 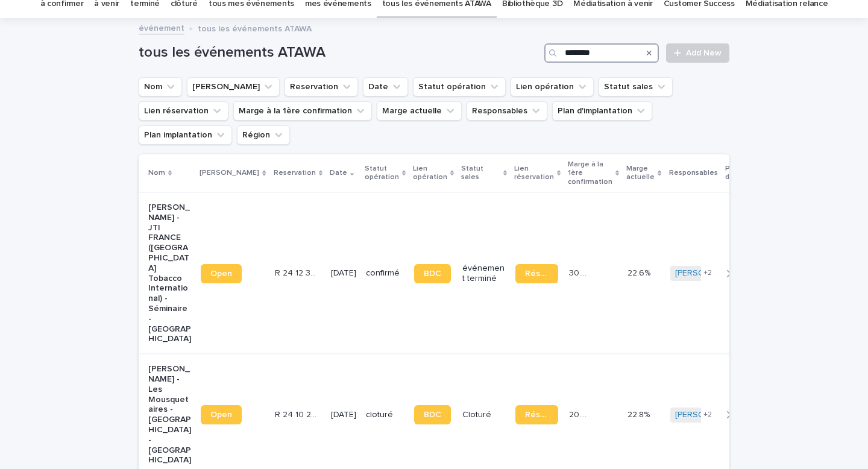 I want to click on button: Lien réservation, so click(x=183, y=111).